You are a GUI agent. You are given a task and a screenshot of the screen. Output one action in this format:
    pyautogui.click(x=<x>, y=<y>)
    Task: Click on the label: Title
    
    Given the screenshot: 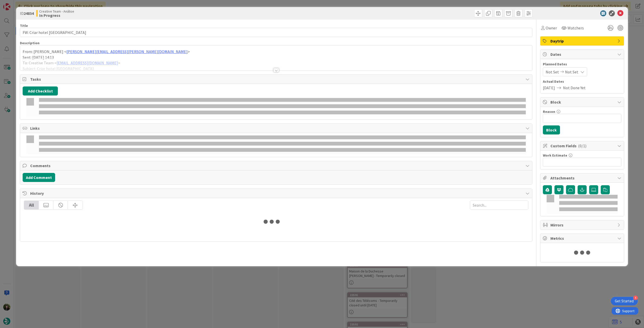 What is the action you would take?
    pyautogui.click(x=24, y=26)
    